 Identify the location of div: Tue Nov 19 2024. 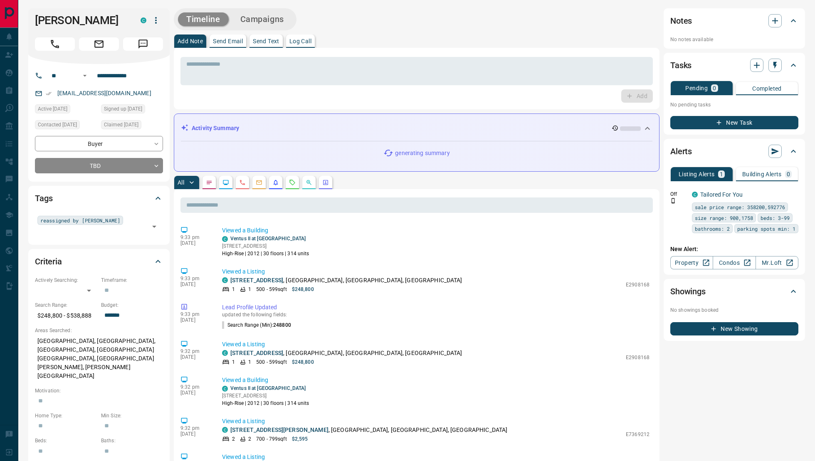
(132, 126).